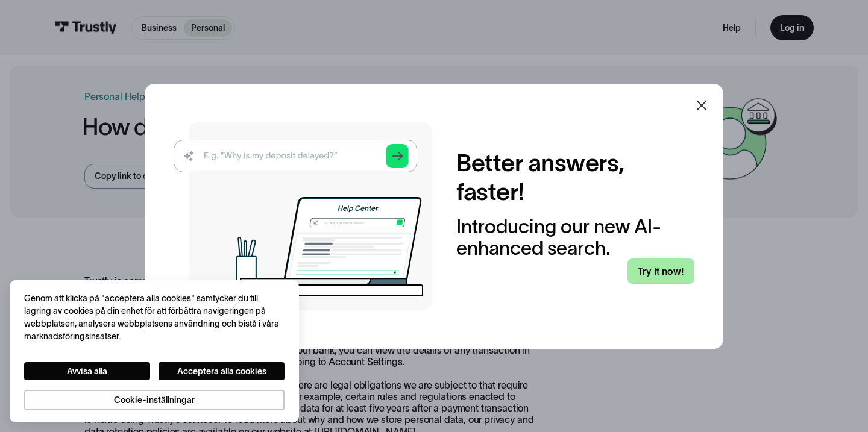 The image size is (868, 432). Describe the element at coordinates (154, 318) in the screenshot. I see `div: Genom att klicka på "acceptera alla cookies" samtycker du till lagring av cookies på din enhet fö...` at that location.